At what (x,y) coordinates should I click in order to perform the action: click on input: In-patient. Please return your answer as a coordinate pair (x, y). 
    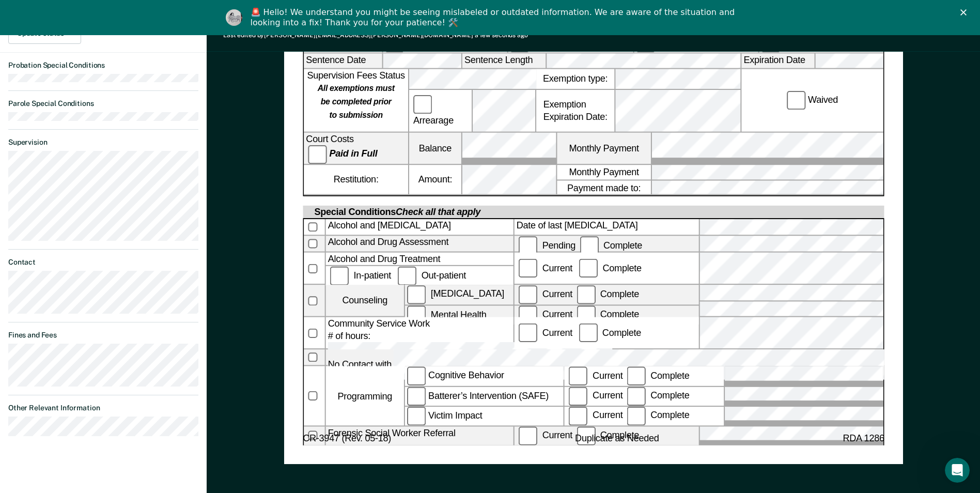
    Looking at the image, I should click on (339, 276).